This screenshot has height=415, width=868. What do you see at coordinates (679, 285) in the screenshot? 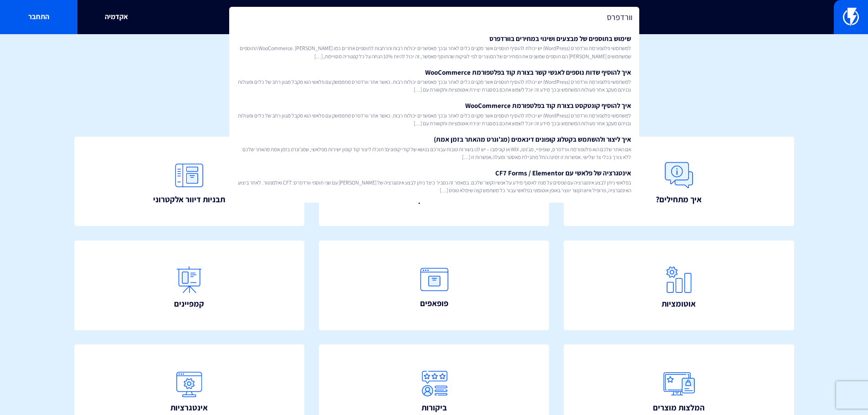
I see `a: אוטומציות` at bounding box center [679, 285].